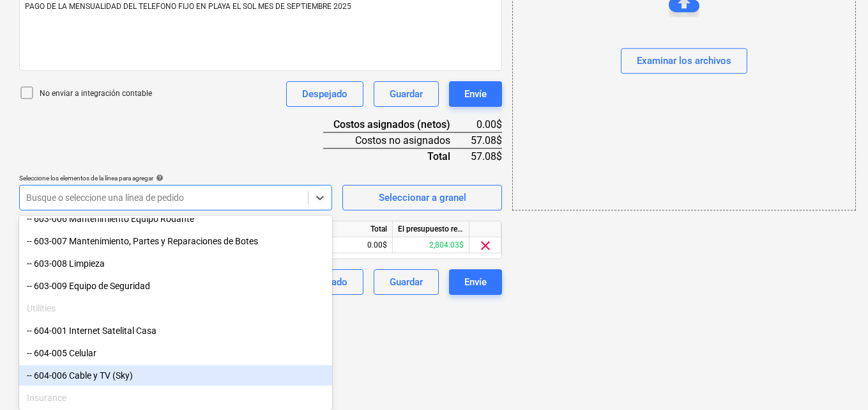 Image resolution: width=868 pixels, height=410 pixels. Describe the element at coordinates (96, 93) in the screenshot. I see `p: No enviar a integración contable` at that location.